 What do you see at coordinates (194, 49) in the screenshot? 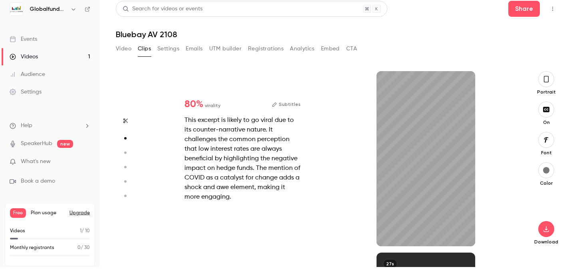
I see `button: Emails` at bounding box center [194, 49].